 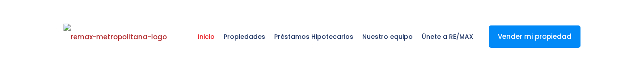 I want to click on span: Propiedades, so click(x=244, y=36).